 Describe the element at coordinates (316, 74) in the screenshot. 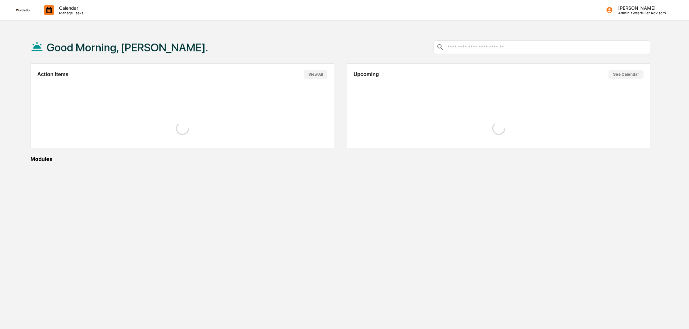

I see `a: View All` at that location.